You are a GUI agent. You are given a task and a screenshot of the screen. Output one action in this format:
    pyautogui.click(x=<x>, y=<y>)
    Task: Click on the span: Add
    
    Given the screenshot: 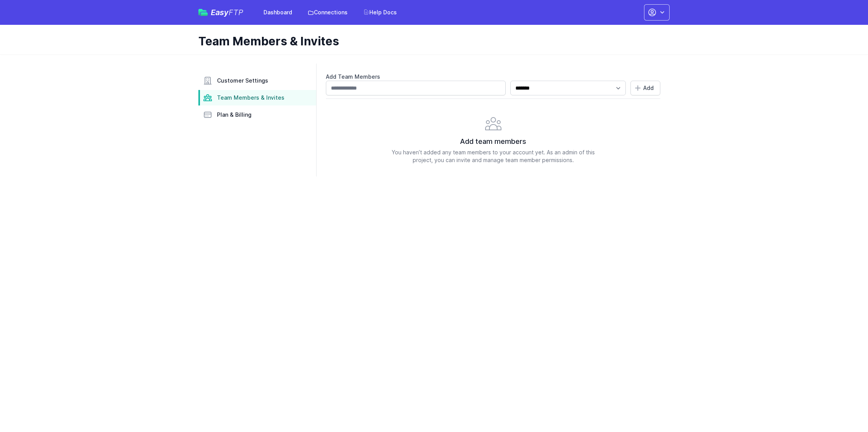 What is the action you would take?
    pyautogui.click(x=648, y=88)
    